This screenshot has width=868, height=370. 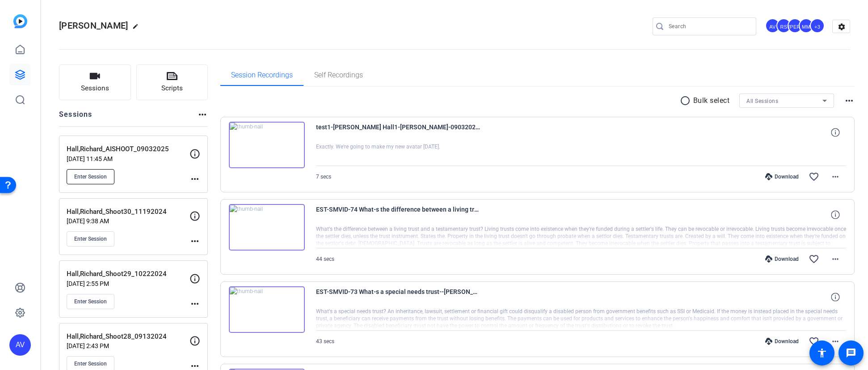 I want to click on p: Hall,Richard_Shoot28_09132024, so click(x=128, y=337).